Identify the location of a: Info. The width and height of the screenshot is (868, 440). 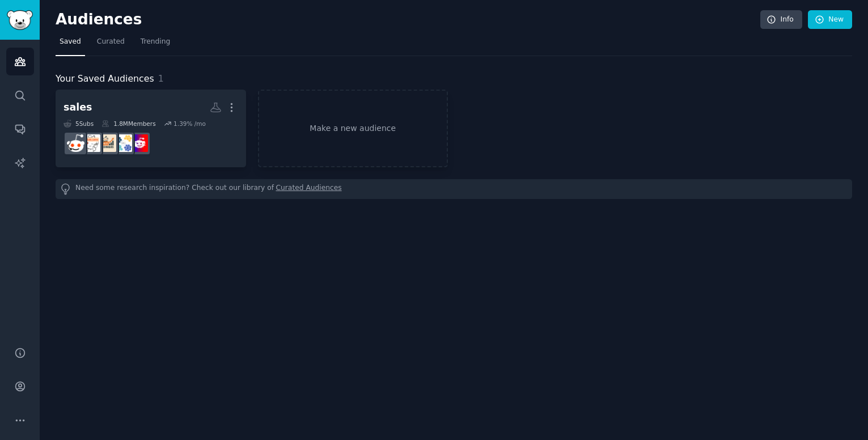
(781, 20).